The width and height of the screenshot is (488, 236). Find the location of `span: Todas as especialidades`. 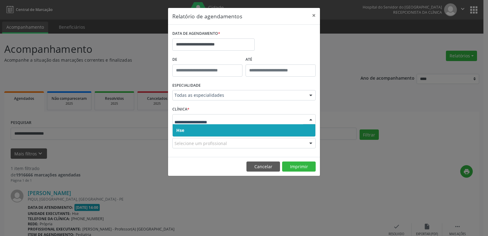

span: Todas as especialidades is located at coordinates (239, 95).